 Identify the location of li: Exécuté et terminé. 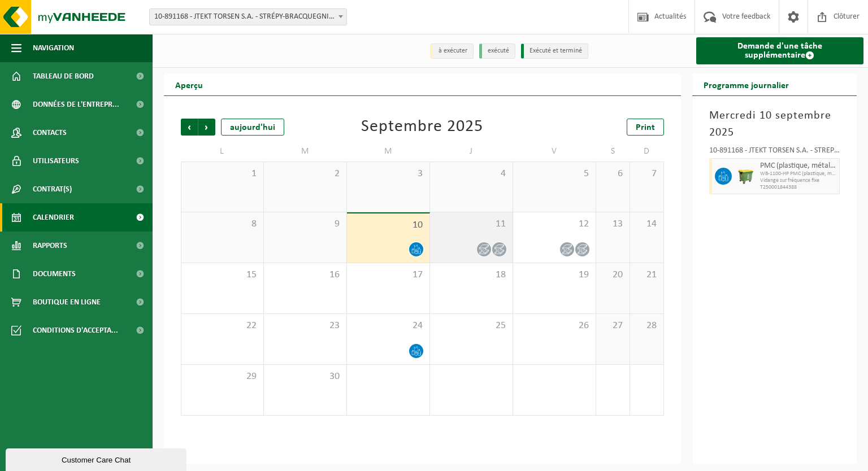
(554, 51).